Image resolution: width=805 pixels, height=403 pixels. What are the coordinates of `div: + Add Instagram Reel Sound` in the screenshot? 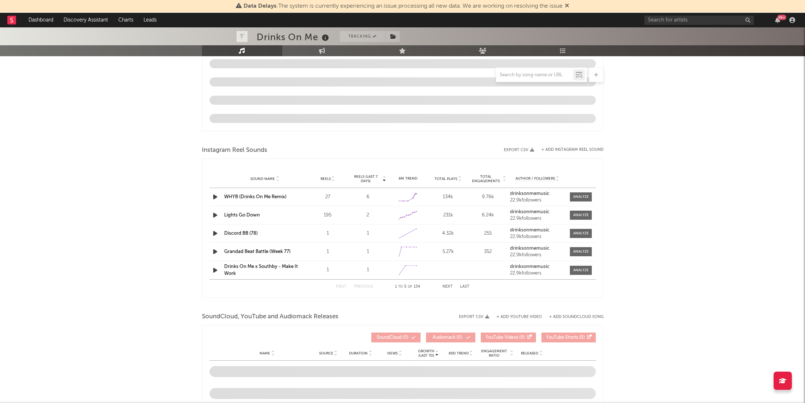 It's located at (569, 150).